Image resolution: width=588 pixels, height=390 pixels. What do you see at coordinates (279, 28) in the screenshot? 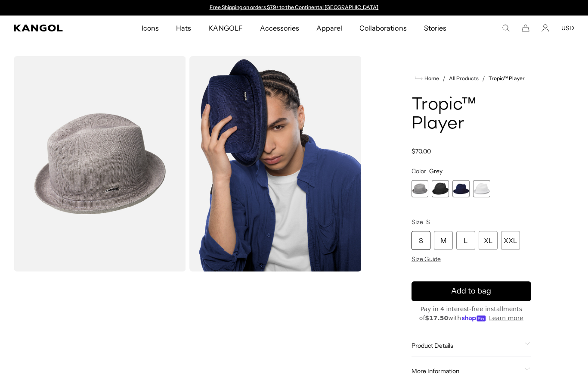
I see `span: Accessories` at bounding box center [279, 28].